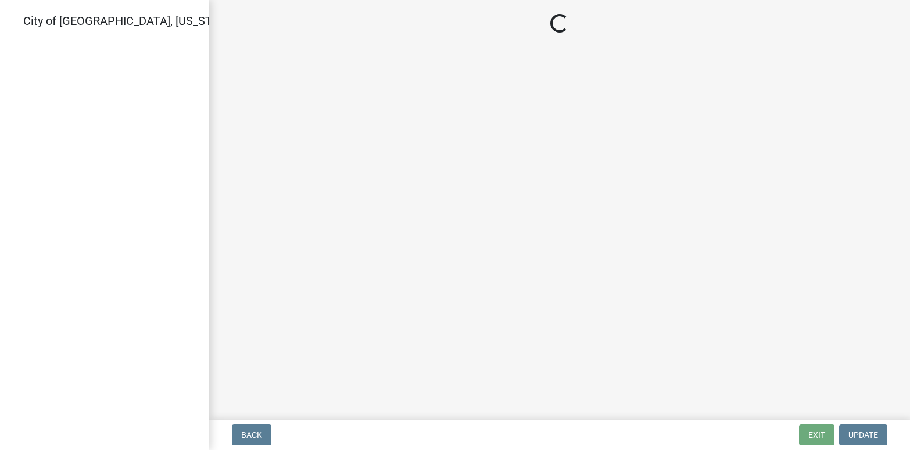 This screenshot has width=910, height=450. I want to click on span: Back, so click(252, 435).